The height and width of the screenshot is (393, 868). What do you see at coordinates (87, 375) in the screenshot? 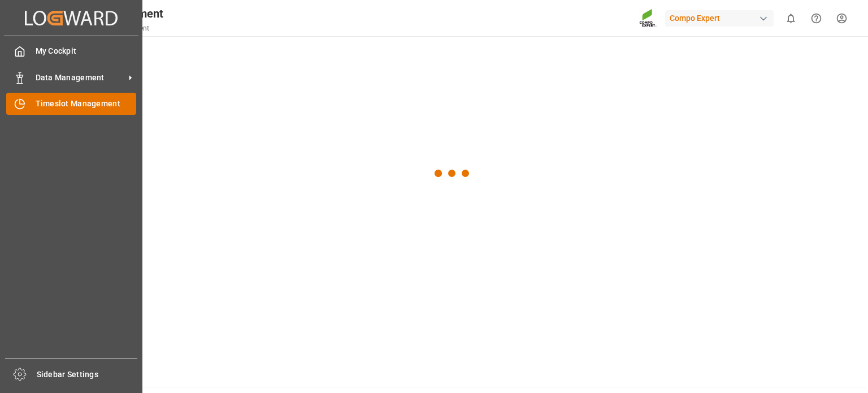
I see `span: Sidebar Settings` at bounding box center [87, 375].